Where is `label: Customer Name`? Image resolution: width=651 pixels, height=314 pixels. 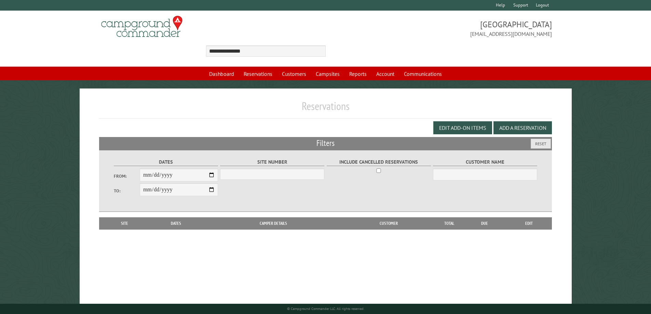
label: Customer Name is located at coordinates (485, 162).